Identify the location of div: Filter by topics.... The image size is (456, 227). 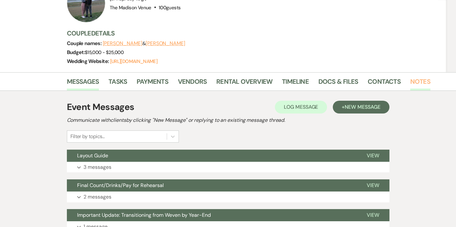
(87, 137).